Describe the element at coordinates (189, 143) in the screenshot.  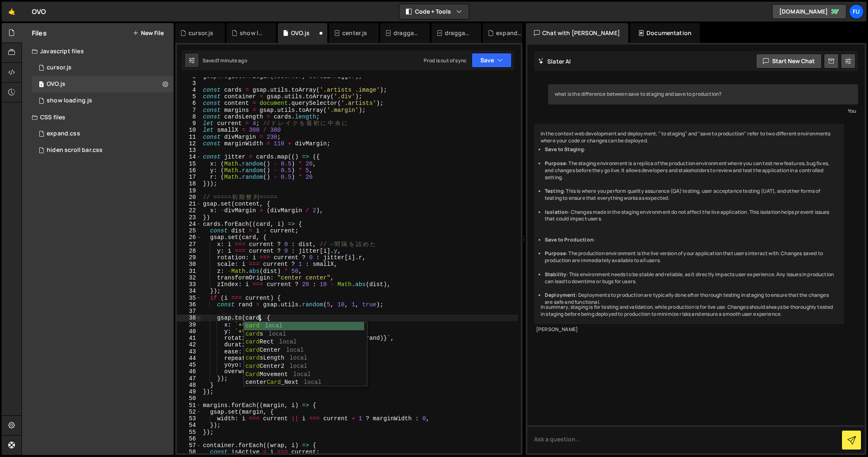
I see `div: 12` at that location.